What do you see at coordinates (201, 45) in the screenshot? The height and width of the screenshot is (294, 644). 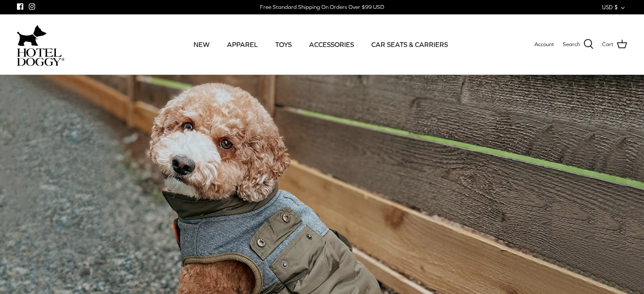 I see `a: NEW` at bounding box center [201, 45].